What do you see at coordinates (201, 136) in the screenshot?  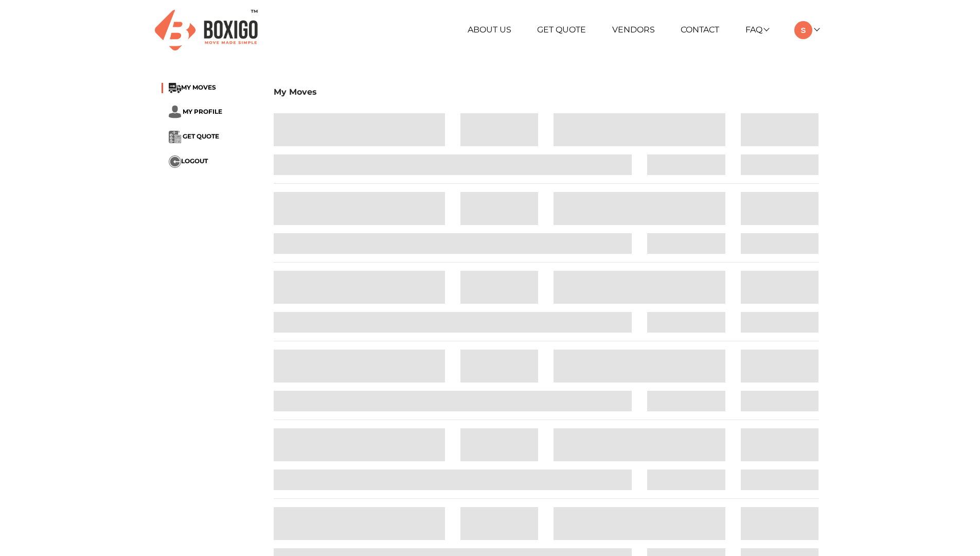 I see `span: GET QUOTE` at bounding box center [201, 136].